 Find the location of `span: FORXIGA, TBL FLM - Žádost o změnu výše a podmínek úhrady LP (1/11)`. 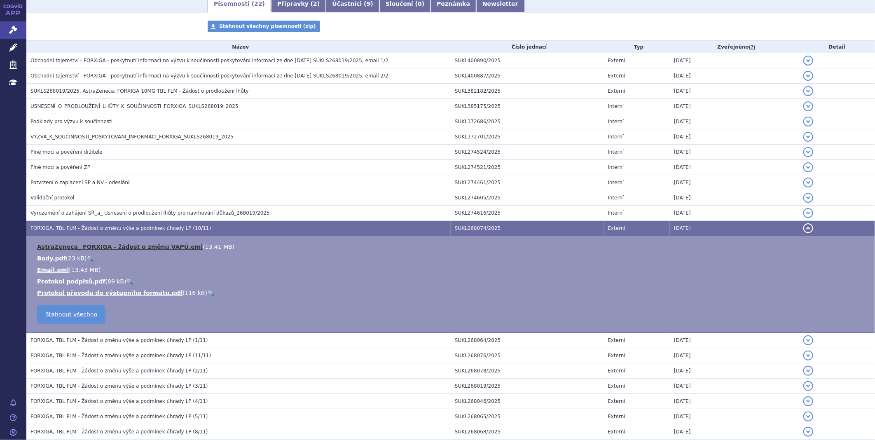

span: FORXIGA, TBL FLM - Žádost o změnu výše a podmínek úhrady LP (1/11) is located at coordinates (119, 340).